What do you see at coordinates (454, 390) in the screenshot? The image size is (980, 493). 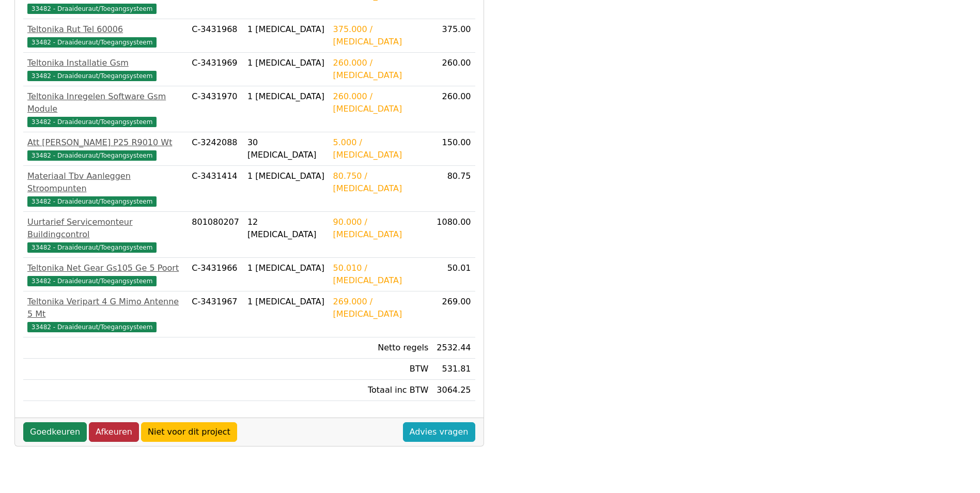 I see `td: 3064.25` at bounding box center [454, 390].